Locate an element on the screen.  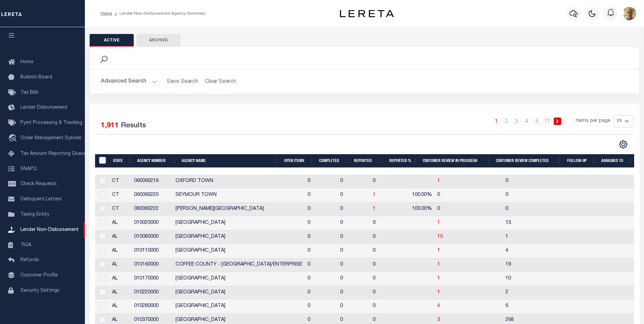
li: Lender Non-Disbursement Agency Summary is located at coordinates (159, 14).